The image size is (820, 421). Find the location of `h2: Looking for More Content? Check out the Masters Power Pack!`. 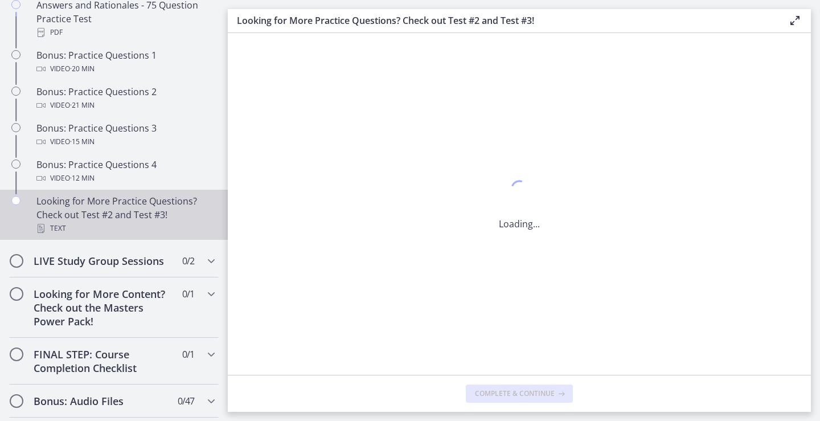

h2: Looking for More Content? Check out the Masters Power Pack! is located at coordinates (103, 307).